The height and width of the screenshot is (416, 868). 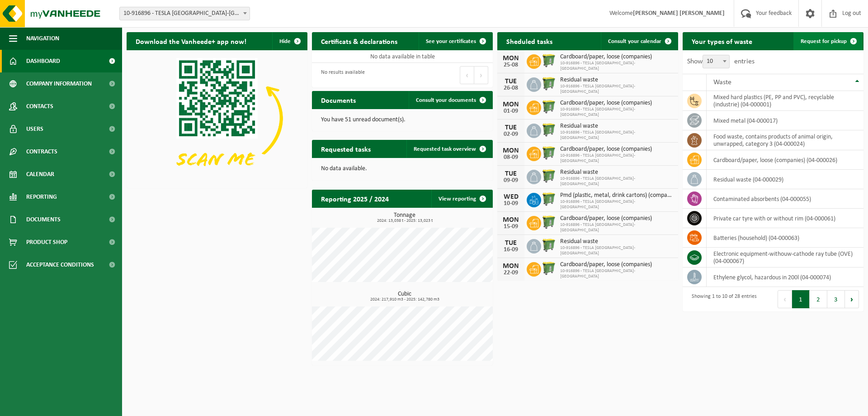 What do you see at coordinates (217, 118) in the screenshot?
I see `img: Download de VHEPlus App` at bounding box center [217, 118].